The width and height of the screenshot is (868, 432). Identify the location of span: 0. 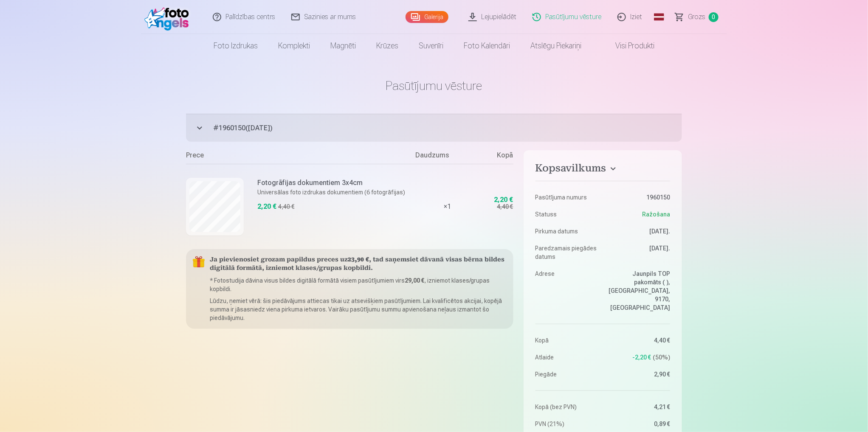
(713, 17).